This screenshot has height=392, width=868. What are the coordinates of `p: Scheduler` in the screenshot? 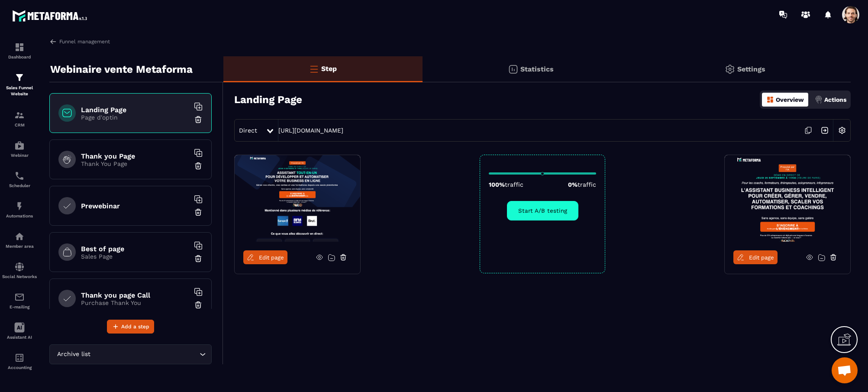 It's located at (19, 186).